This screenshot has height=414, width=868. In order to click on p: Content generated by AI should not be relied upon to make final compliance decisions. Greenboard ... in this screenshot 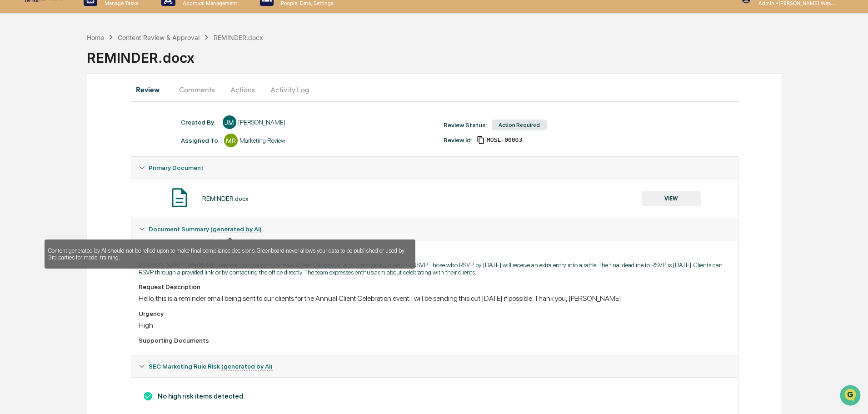, I will do `click(230, 253)`.